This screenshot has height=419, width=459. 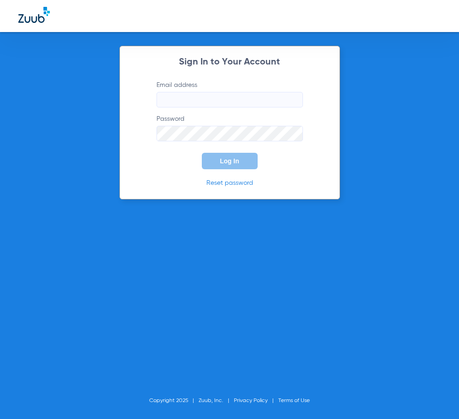 What do you see at coordinates (436, 397) in the screenshot?
I see `div: Chat Widget` at bounding box center [436, 397].